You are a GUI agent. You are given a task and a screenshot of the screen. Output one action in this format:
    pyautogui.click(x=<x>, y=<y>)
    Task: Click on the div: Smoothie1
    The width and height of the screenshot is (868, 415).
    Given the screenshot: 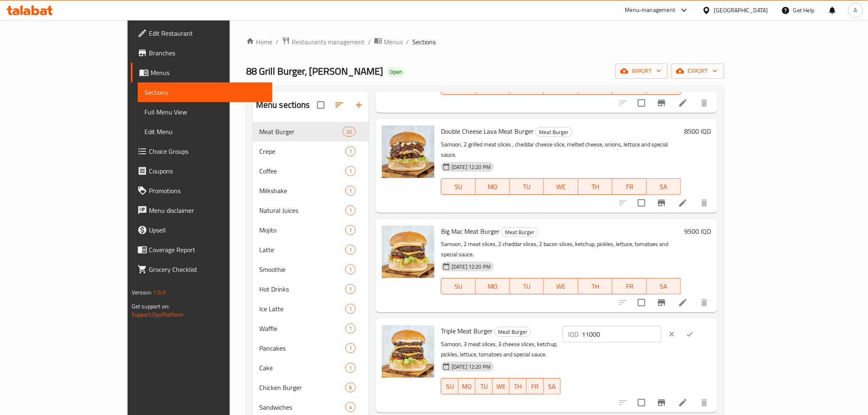 What is the action you would take?
    pyautogui.click(x=310, y=269)
    